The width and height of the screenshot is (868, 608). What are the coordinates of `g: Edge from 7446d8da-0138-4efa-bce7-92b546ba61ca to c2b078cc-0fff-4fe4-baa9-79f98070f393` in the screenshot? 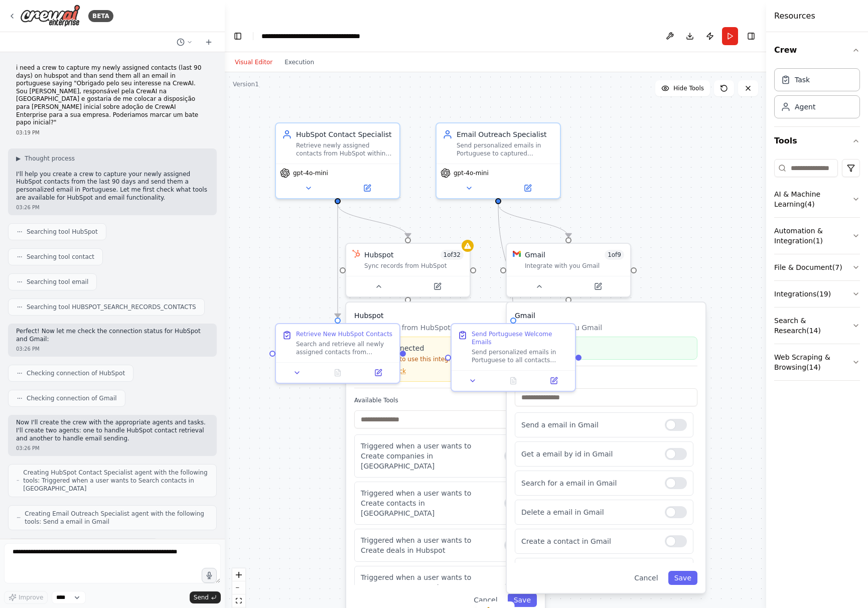 It's located at (506, 261).